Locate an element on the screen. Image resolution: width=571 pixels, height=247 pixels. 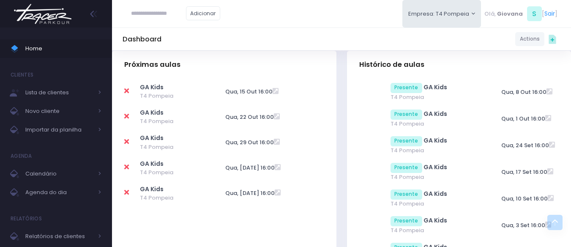
span: Qua, 22 Out 16:00 is located at coordinates (249, 117).